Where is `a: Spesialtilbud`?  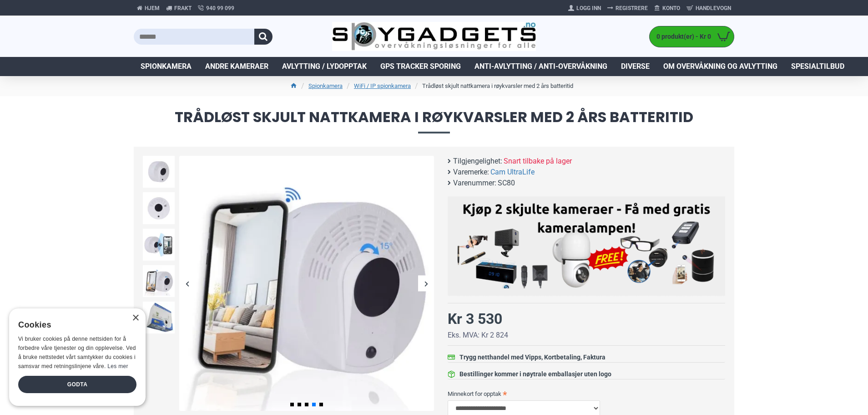
a: Spesialtilbud is located at coordinates (818, 66).